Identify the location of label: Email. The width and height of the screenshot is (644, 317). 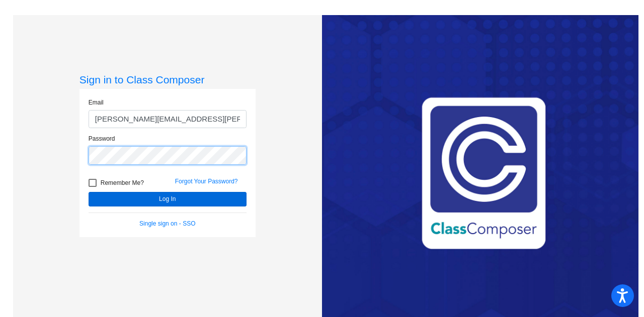
(97, 103).